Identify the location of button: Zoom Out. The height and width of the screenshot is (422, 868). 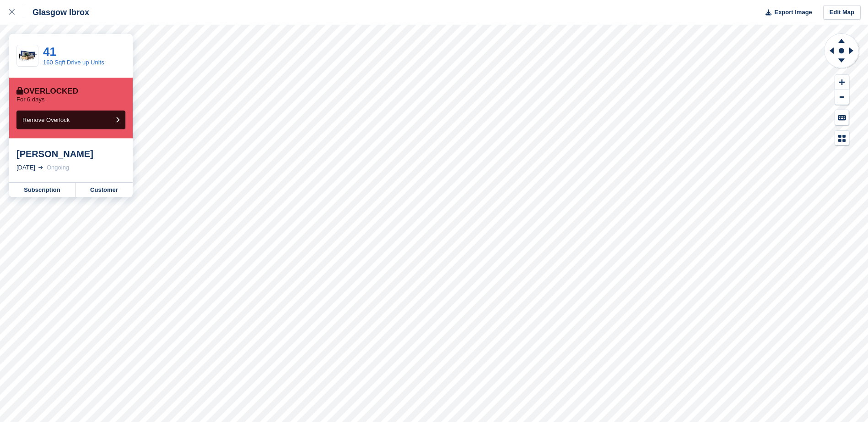
(842, 97).